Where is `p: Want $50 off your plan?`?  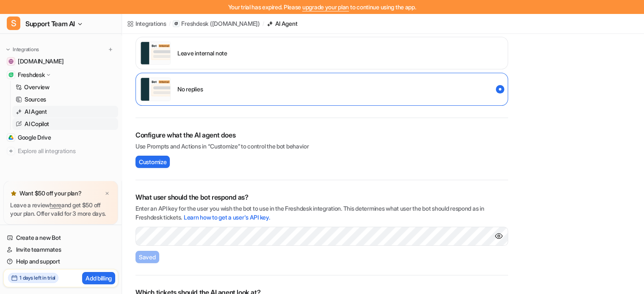
p: Want $50 off your plan? is located at coordinates (50, 193).